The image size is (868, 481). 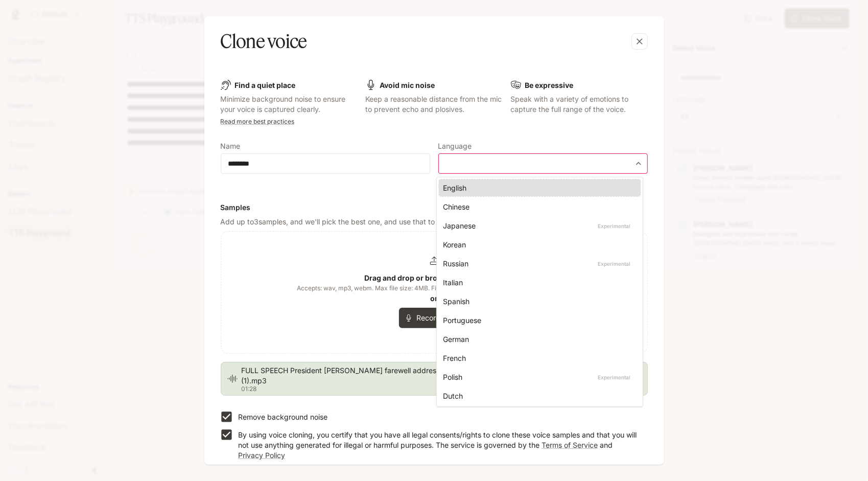 What do you see at coordinates (537, 225) in the screenshot?
I see `div: Japanese` at bounding box center [537, 225].